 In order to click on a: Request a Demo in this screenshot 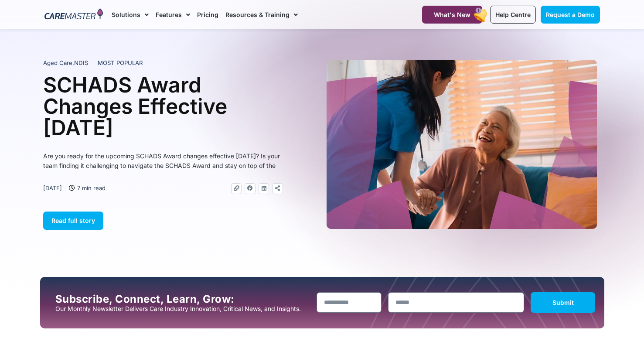, I will do `click(570, 15)`.